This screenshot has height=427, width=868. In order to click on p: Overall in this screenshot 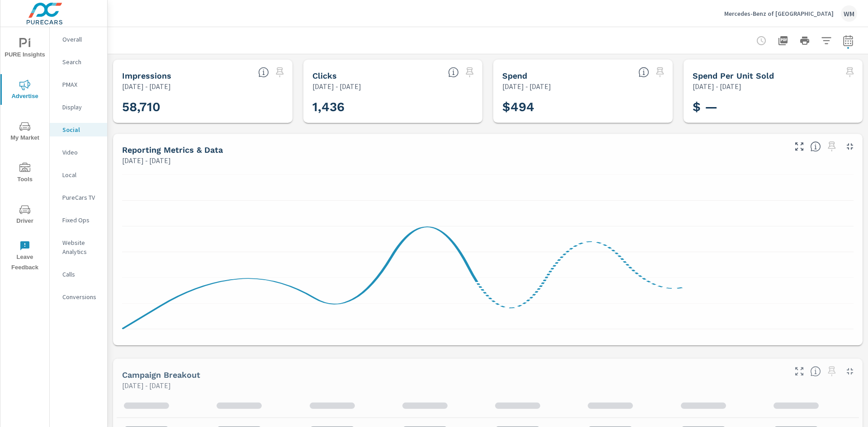, I will do `click(81, 39)`.